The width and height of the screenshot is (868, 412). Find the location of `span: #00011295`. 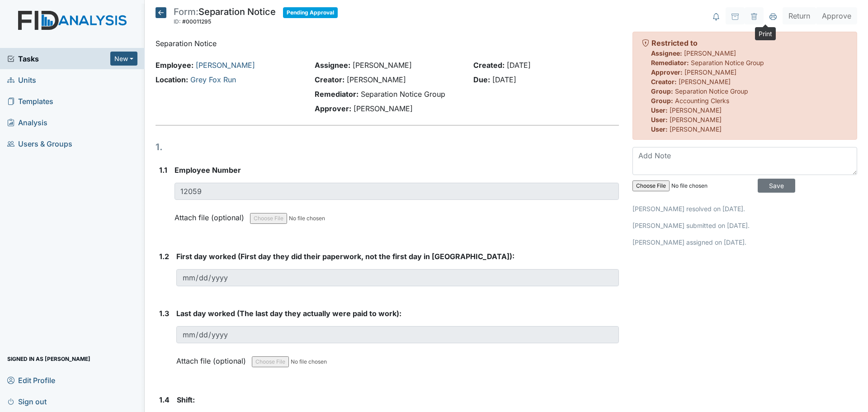

span: #00011295 is located at coordinates (197, 21).